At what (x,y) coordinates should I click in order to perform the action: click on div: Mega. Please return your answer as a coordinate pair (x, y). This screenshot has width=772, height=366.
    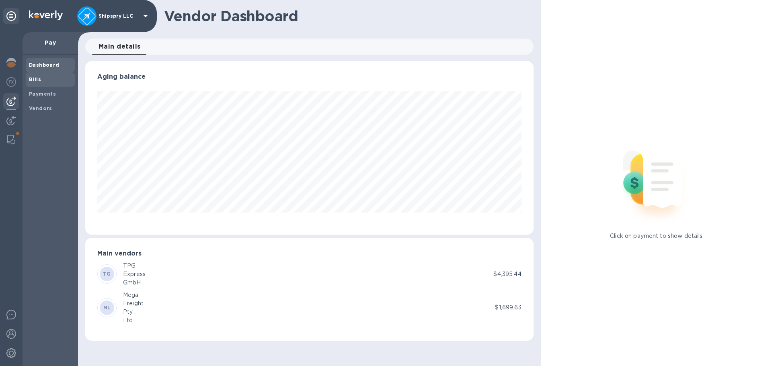
    Looking at the image, I should click on (133, 295).